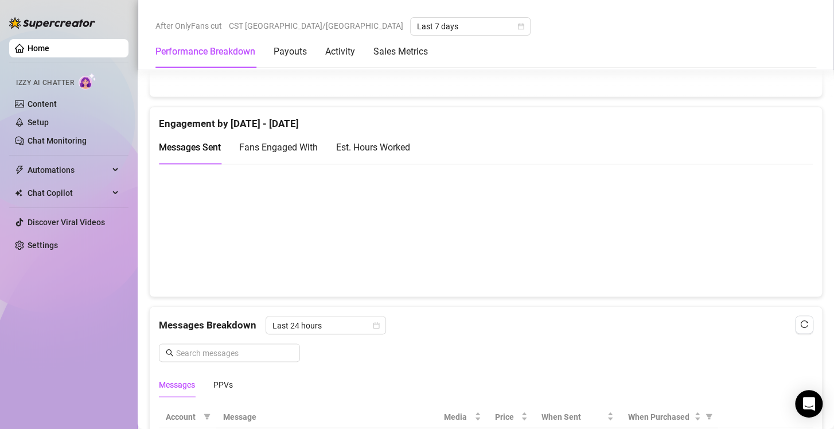  Describe the element at coordinates (68, 193) in the screenshot. I see `span: Chat Copilot` at that location.